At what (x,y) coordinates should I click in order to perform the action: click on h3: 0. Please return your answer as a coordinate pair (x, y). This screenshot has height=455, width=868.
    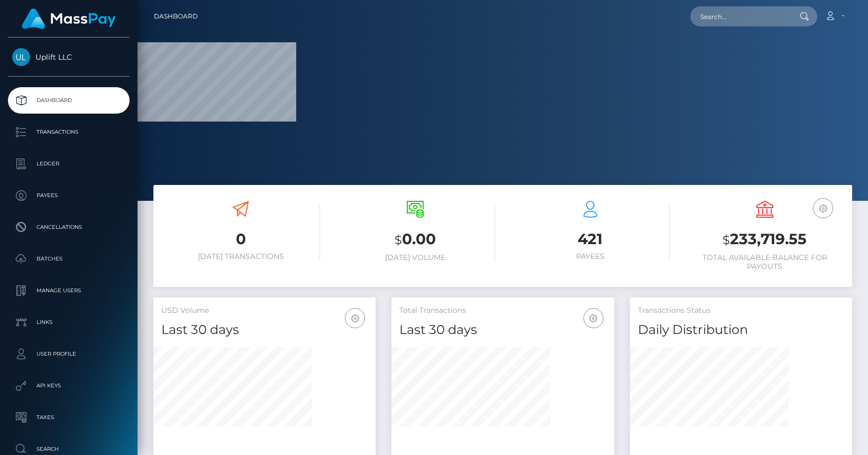
    Looking at the image, I should click on (240, 239).